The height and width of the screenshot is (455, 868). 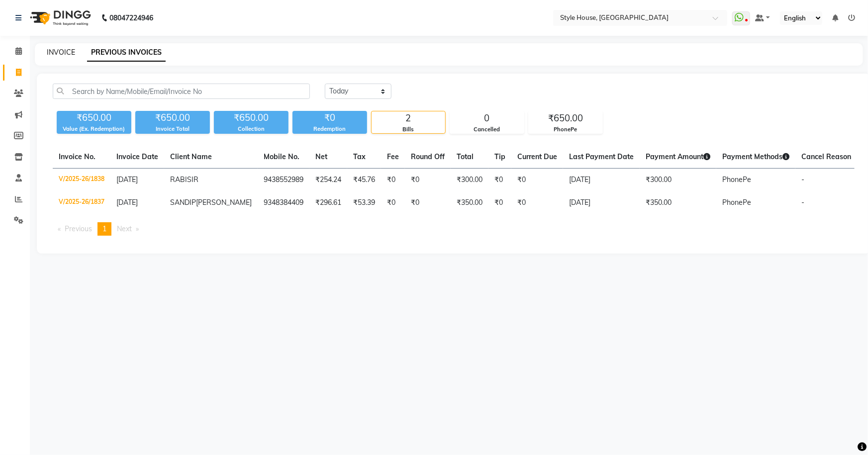 I want to click on span: Invoice Date, so click(x=137, y=157).